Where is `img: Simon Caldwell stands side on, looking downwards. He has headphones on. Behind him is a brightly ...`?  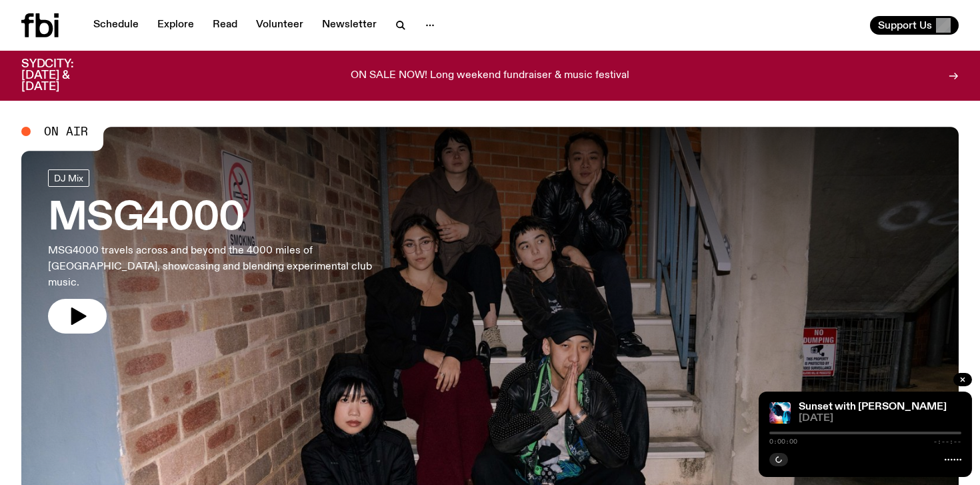
img: Simon Caldwell stands side on, looking downwards. He has headphones on. Behind him is a brightly ... is located at coordinates (780, 413).